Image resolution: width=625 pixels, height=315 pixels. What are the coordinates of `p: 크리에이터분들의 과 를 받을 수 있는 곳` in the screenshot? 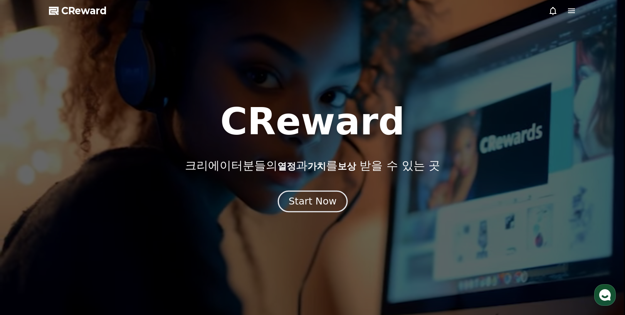 It's located at (313, 166).